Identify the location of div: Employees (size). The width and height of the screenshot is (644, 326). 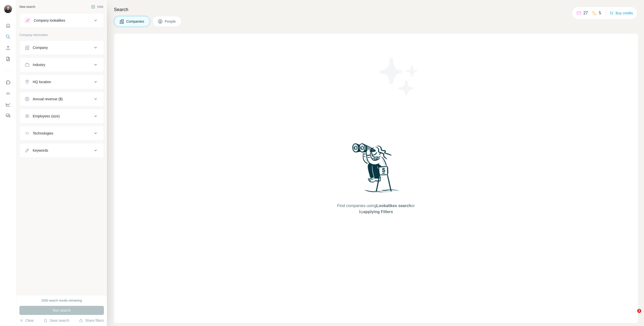
(46, 116).